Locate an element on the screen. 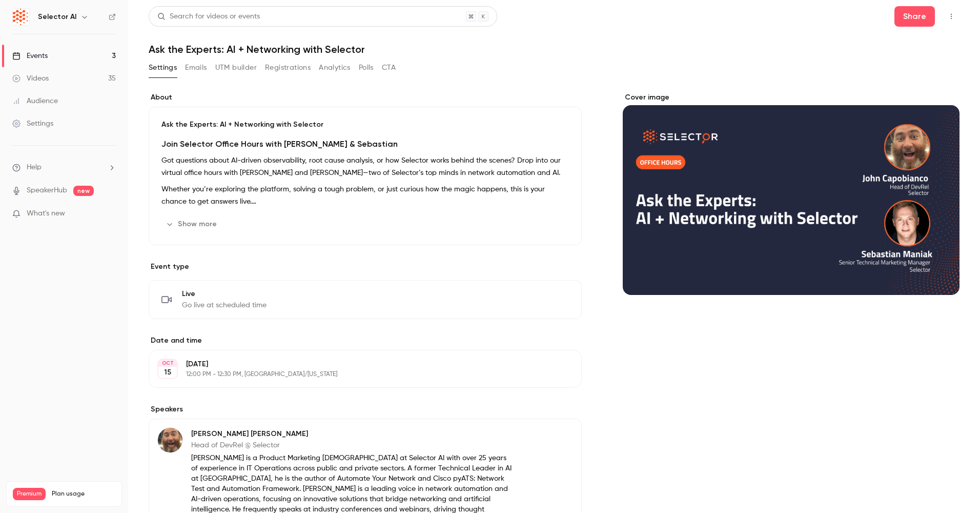 This screenshot has height=513, width=980. div: Audience is located at coordinates (35, 101).